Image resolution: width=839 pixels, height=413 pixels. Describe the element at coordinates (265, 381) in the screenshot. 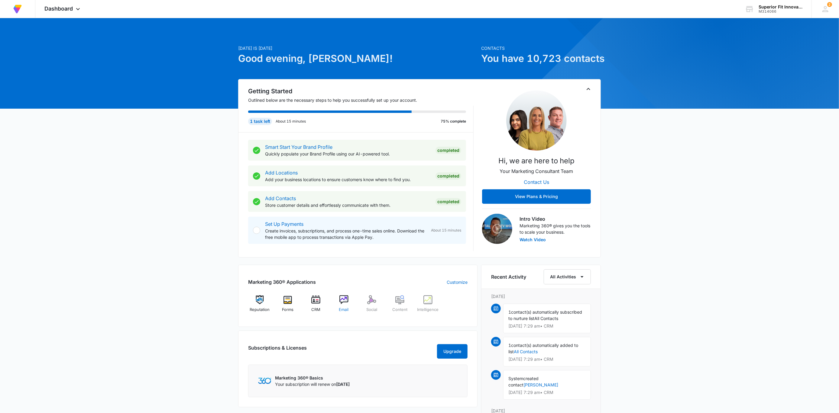

I see `img: Marketing 360 Logo` at that location.